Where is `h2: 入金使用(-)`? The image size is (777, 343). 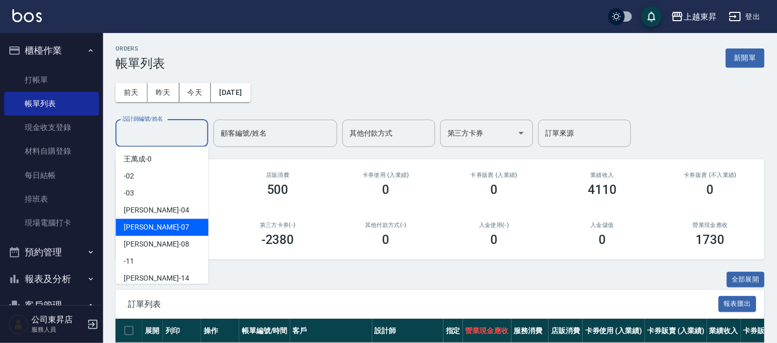
h2: 入金使用(-) is located at coordinates (494, 225).